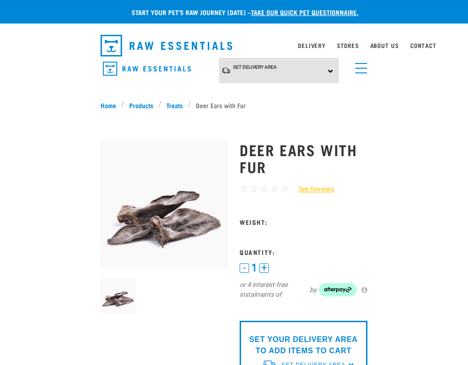 Image resolution: width=468 pixels, height=365 pixels. Describe the element at coordinates (304, 221) in the screenshot. I see `h3: Weight:` at that location.